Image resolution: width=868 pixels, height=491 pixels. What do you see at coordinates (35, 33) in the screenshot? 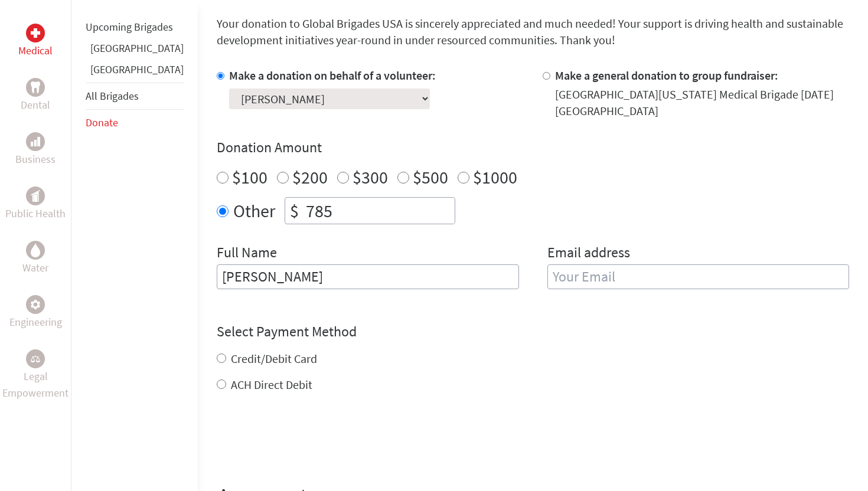
I see `div: Medical` at bounding box center [35, 33].